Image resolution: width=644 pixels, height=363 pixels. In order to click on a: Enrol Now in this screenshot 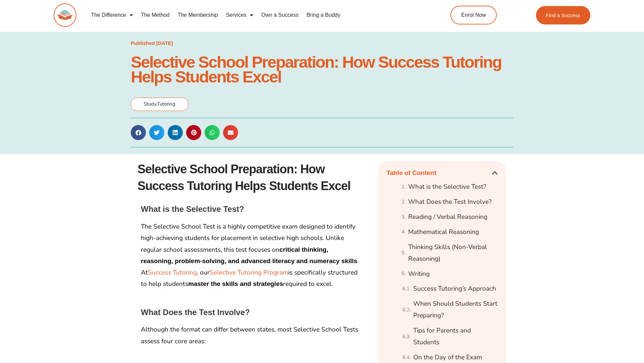, I will do `click(473, 15)`.